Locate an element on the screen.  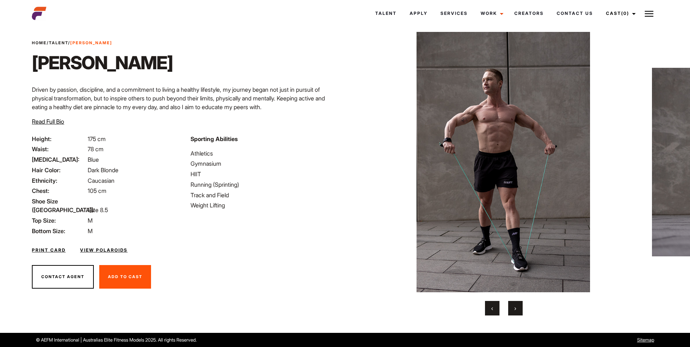
button: Contact Agent is located at coordinates (63, 277).